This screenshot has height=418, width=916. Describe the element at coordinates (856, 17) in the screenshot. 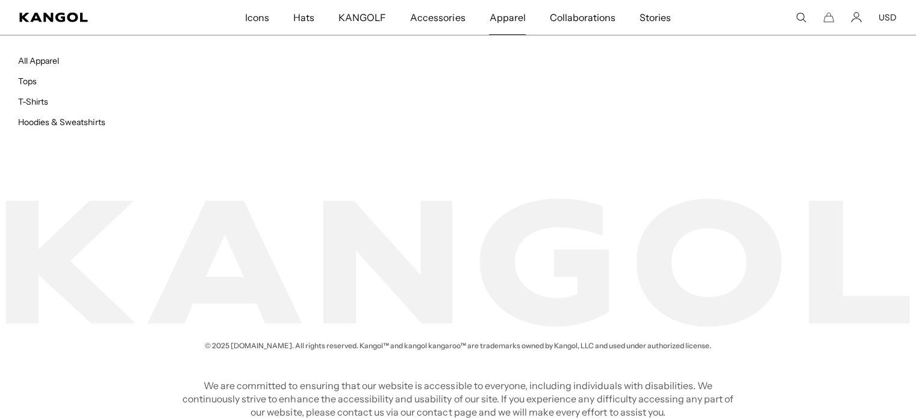

I see `a: Account` at that location.